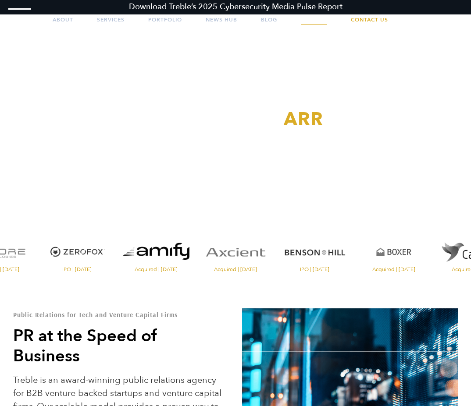  What do you see at coordinates (235, 254) in the screenshot?
I see `a: Visit the Axcient website` at bounding box center [235, 254].